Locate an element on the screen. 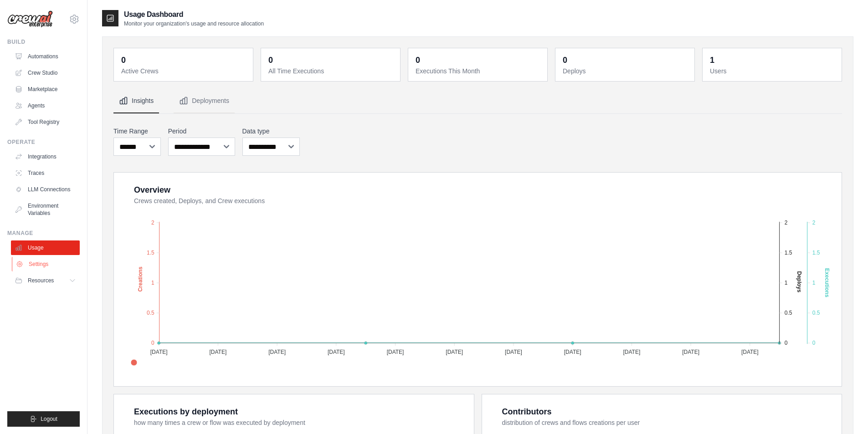 The width and height of the screenshot is (868, 434). label: Data type is located at coordinates (271, 131).